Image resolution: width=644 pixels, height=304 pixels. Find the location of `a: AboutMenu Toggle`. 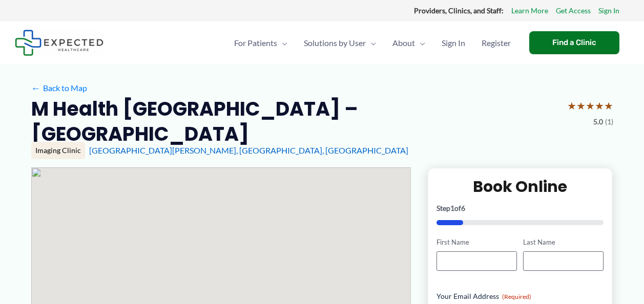

a: AboutMenu Toggle is located at coordinates (409, 43).